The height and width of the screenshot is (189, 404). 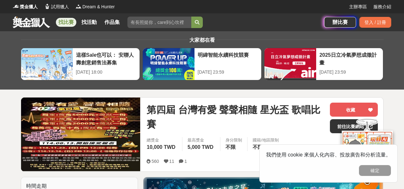 What do you see at coordinates (89, 22) in the screenshot?
I see `a: 找活動` at bounding box center [89, 22].